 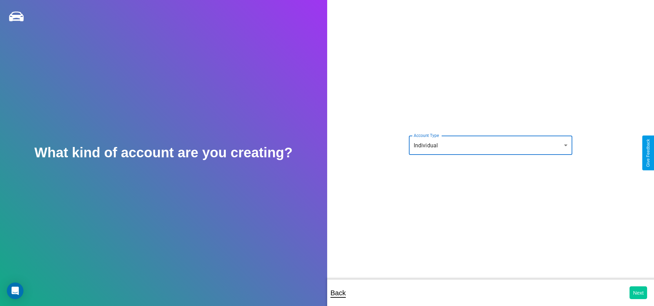 What do you see at coordinates (648, 153) in the screenshot?
I see `div: Give Feedback` at bounding box center [648, 153].